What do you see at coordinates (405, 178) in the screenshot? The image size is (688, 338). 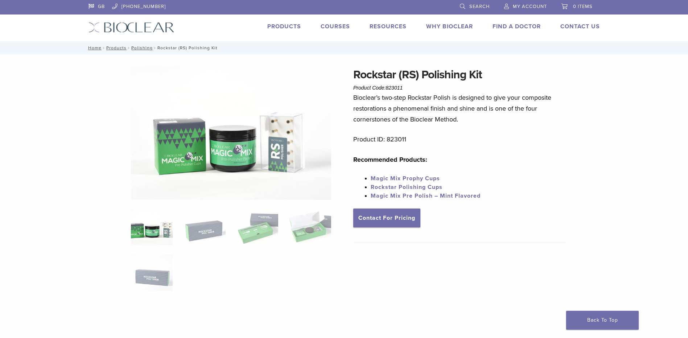 I see `a: Magic Mix Prophy Cups` at bounding box center [405, 178].